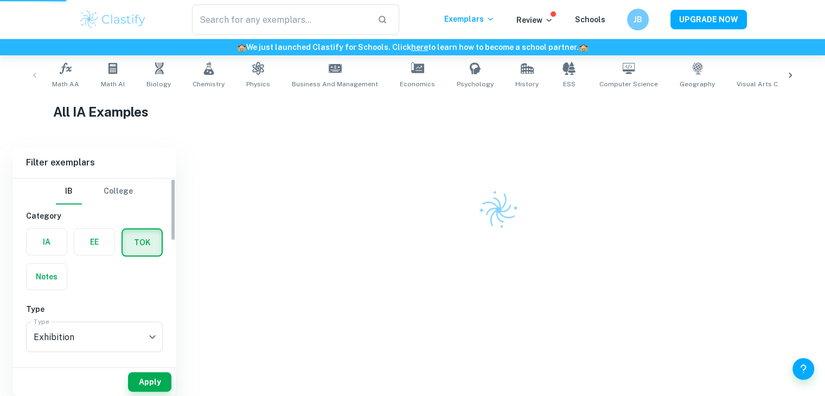 The image size is (825, 396). Describe the element at coordinates (47, 277) in the screenshot. I see `button: Notes` at that location.